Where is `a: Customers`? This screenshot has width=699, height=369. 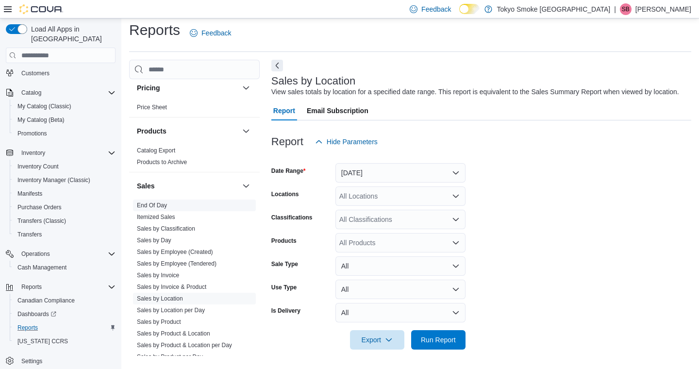
a: Customers is located at coordinates (35, 73).